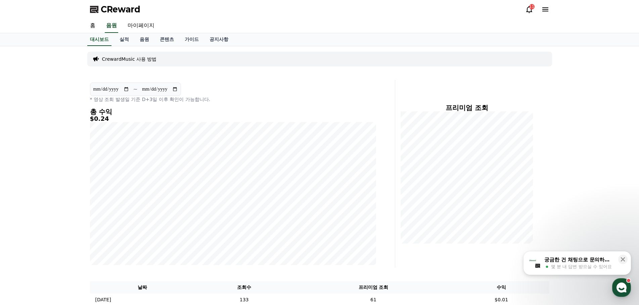  What do you see at coordinates (142, 288) in the screenshot?
I see `th: 날짜` at bounding box center [142, 288].